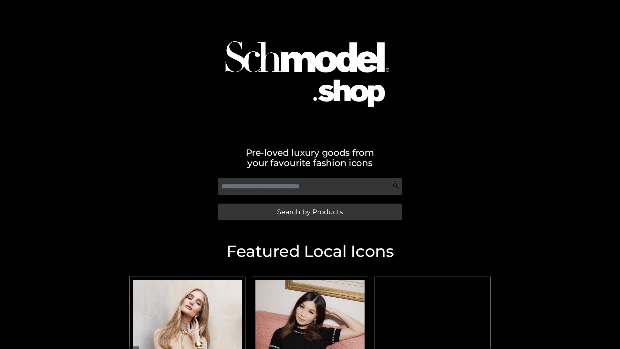  What do you see at coordinates (310, 158) in the screenshot?
I see `h2: Pre-loved luxury goods from your favourite fashion icons` at bounding box center [310, 158].